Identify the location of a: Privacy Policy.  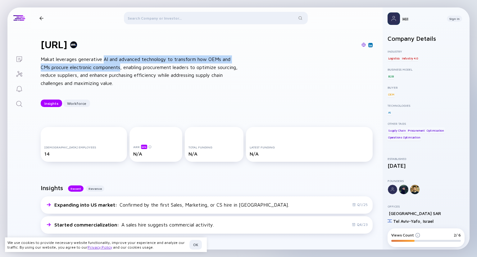
(100, 247).